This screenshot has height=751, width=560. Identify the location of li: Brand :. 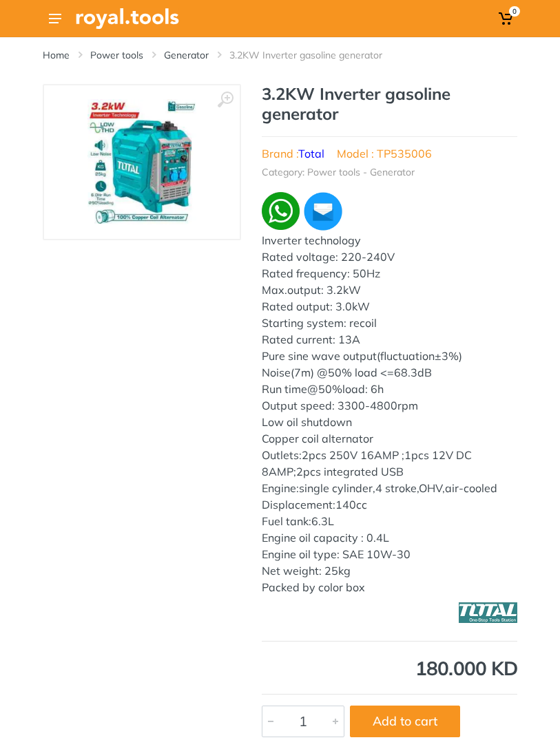
(292, 153).